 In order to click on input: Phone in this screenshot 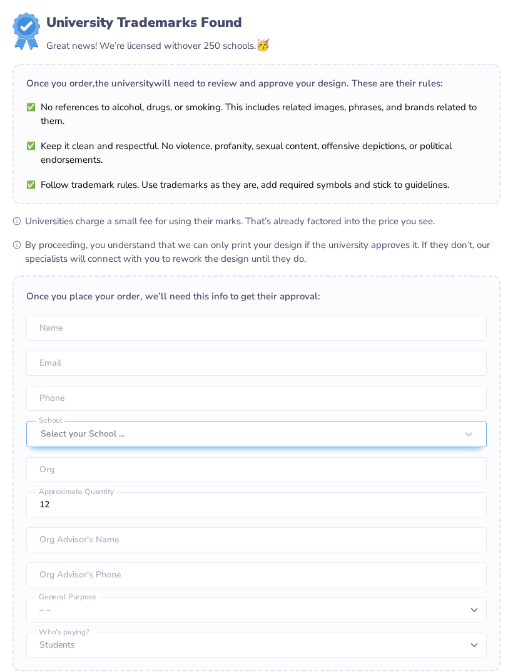, I will do `click(257, 398)`.